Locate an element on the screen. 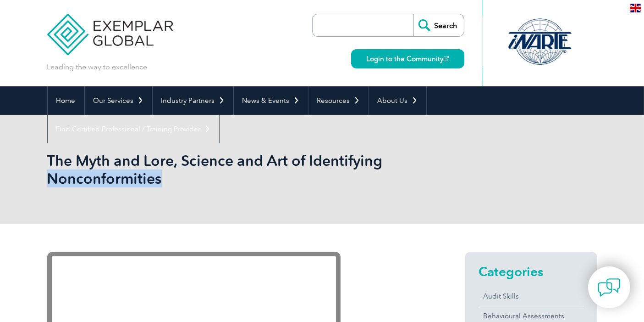  img: open_square.png is located at coordinates (446, 58).